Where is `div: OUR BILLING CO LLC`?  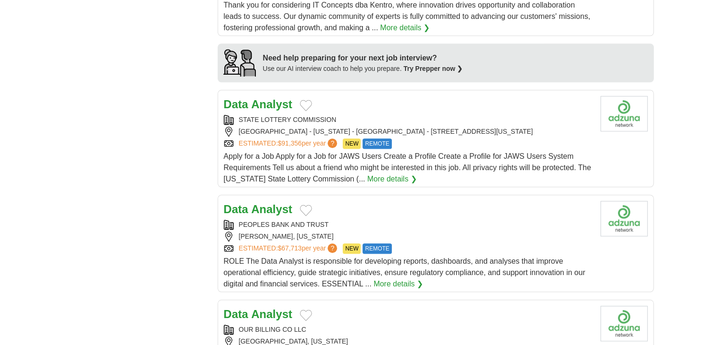
div: OUR BILLING CO LLC is located at coordinates (408, 329).